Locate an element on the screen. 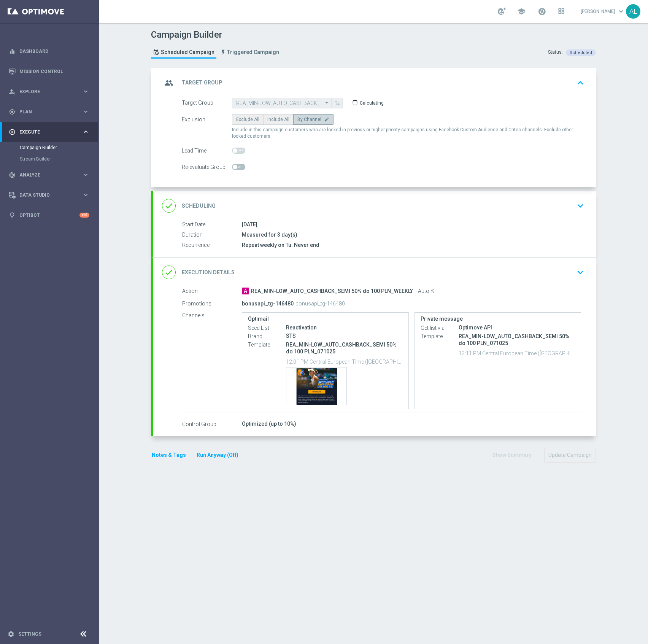  h2: Scheduling is located at coordinates (198, 206).